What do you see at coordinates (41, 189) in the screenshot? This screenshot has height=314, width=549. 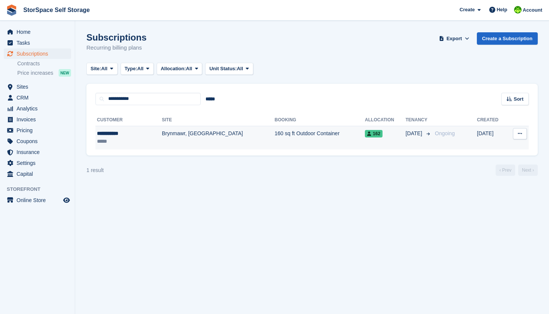 I see `span: Storefront` at bounding box center [41, 189].